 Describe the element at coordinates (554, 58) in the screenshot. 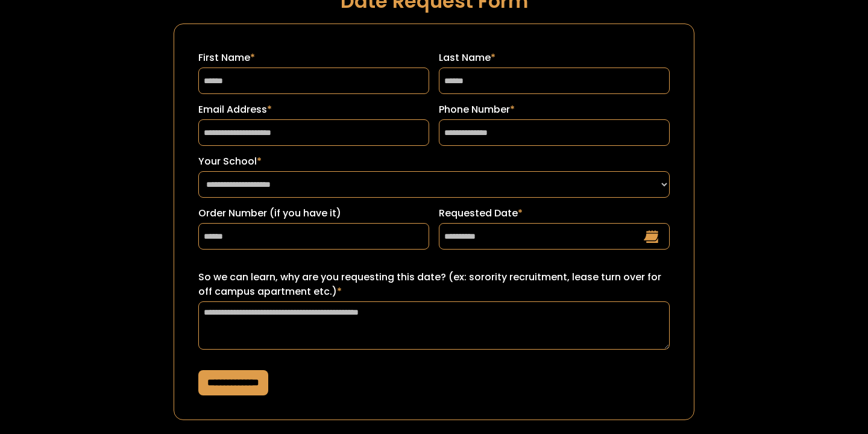

I see `label: Last Name` at that location.